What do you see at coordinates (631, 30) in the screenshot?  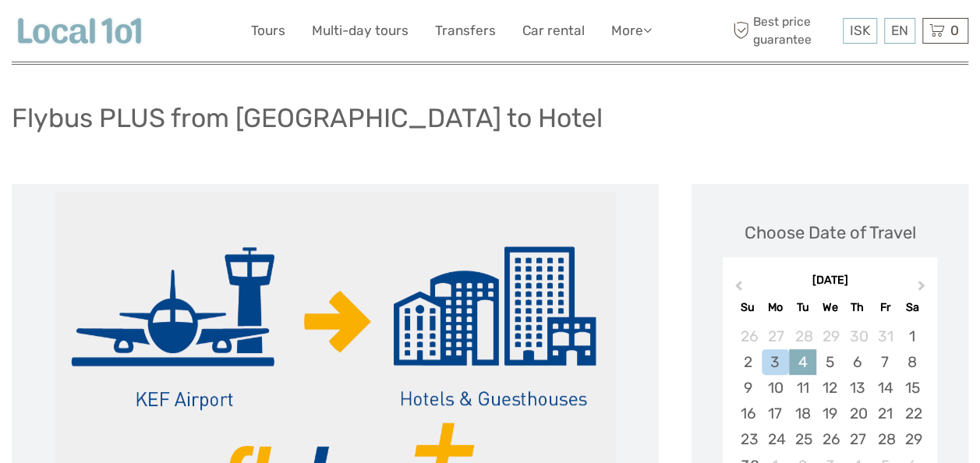 I see `a: More` at bounding box center [631, 30].